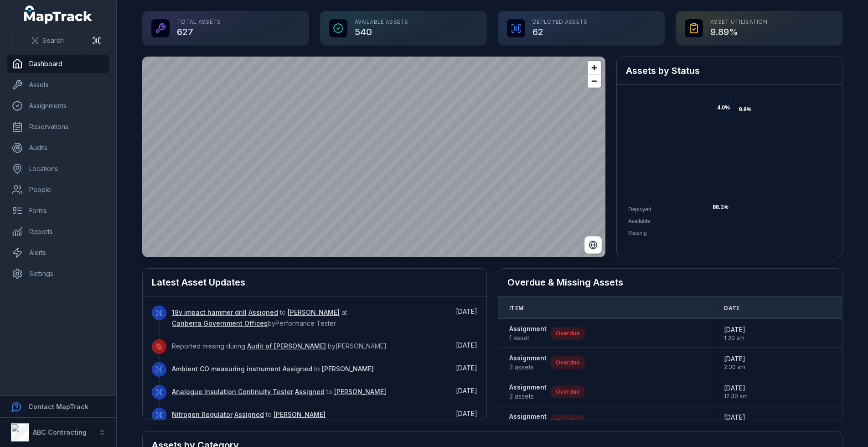 This screenshot has height=447, width=868. Describe the element at coordinates (58, 126) in the screenshot. I see `a: Reservations` at that location.